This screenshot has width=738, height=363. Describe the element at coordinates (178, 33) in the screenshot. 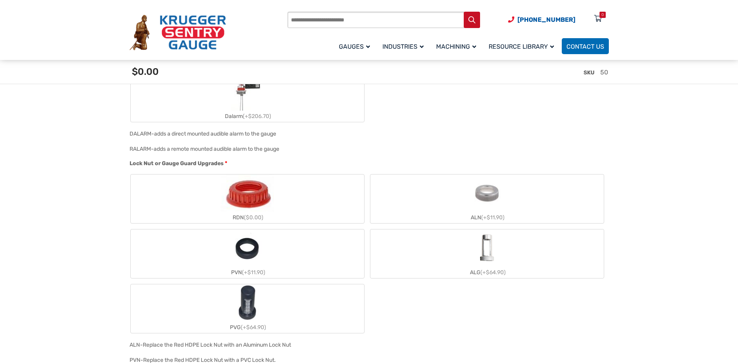

I see `img: Krueger Sentry Gauge` at that location.